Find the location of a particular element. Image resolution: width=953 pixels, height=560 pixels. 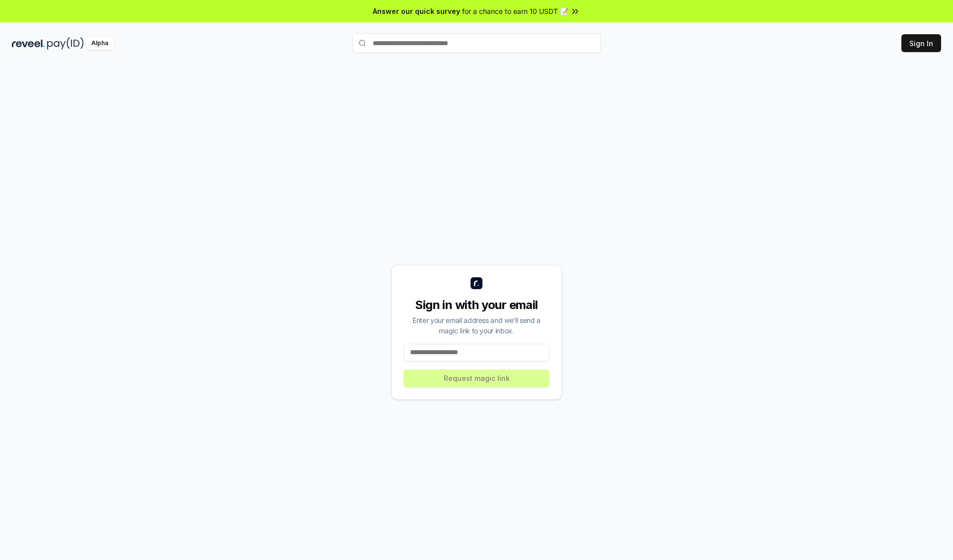

div: Enter your email address and we’ll send a magic link to your inbox. is located at coordinates (477, 325).